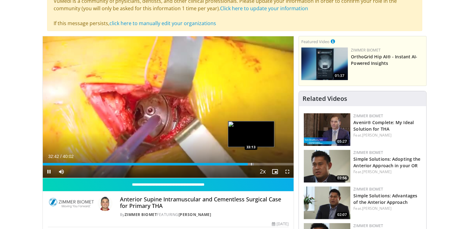 The image size is (469, 229). What do you see at coordinates (342, 141) in the screenshot?
I see `span: 05:27` at bounding box center [342, 141].